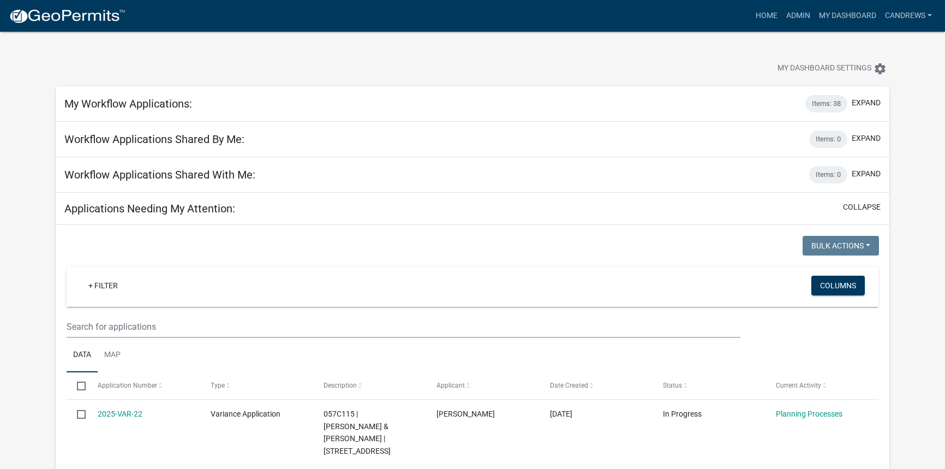  Describe the element at coordinates (809, 414) in the screenshot. I see `a: Planning Processes` at that location.